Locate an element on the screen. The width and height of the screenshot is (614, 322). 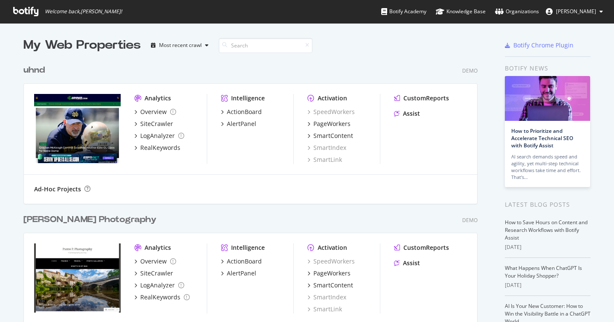
img: uhnd is located at coordinates (77, 128).